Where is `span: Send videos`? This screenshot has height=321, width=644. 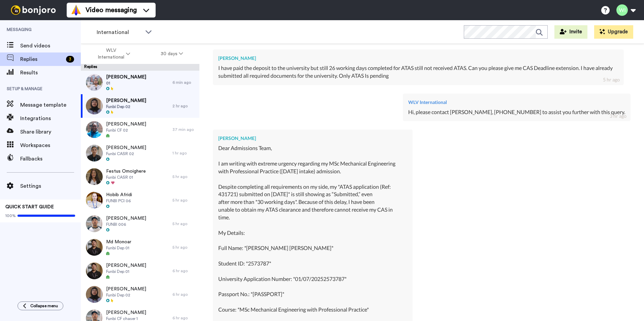 span: Send videos is located at coordinates (50, 46).